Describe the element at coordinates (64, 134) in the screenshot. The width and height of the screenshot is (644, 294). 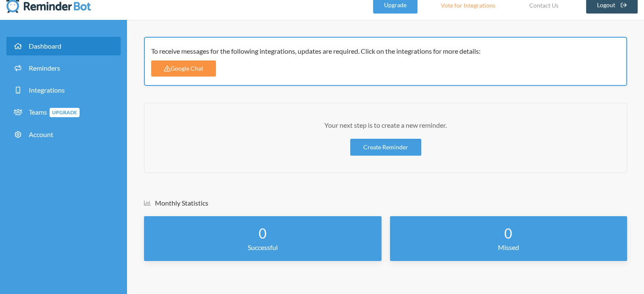
I see `a: Account` at that location.